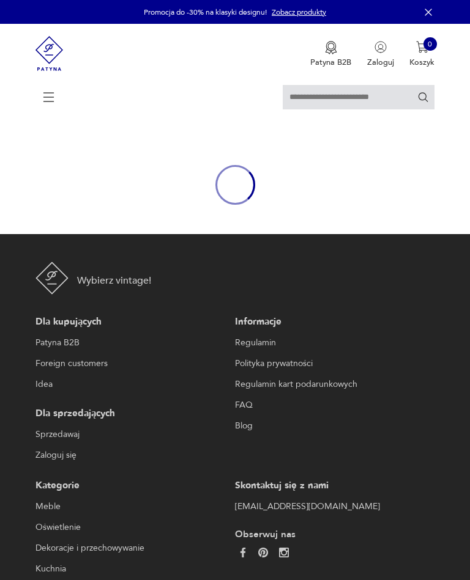  What do you see at coordinates (133, 435) in the screenshot?
I see `a: Sprzedawaj` at bounding box center [133, 435].